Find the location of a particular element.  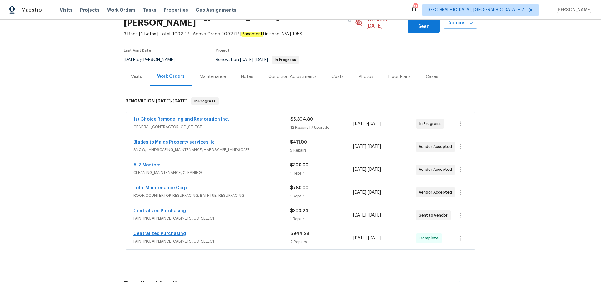

span: GENERAL_CONTRACTOR, OD_SELECT is located at coordinates (212, 127).